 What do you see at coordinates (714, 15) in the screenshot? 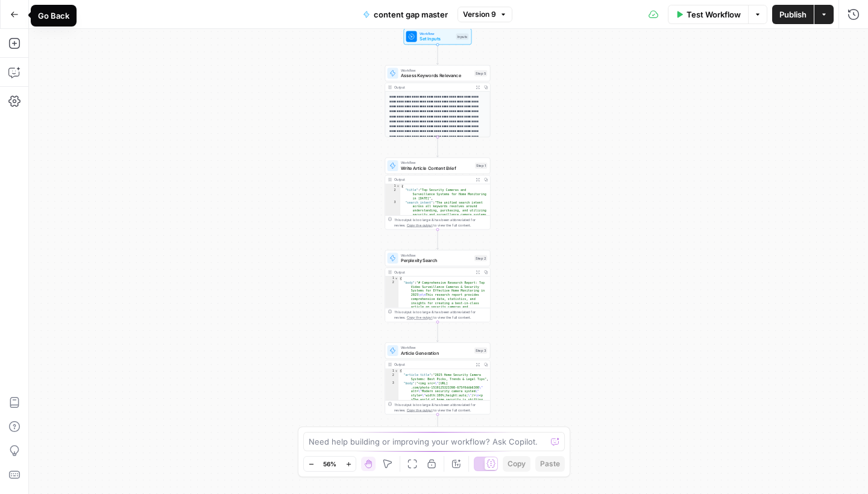
I see `span: Test Workflow` at bounding box center [714, 15].